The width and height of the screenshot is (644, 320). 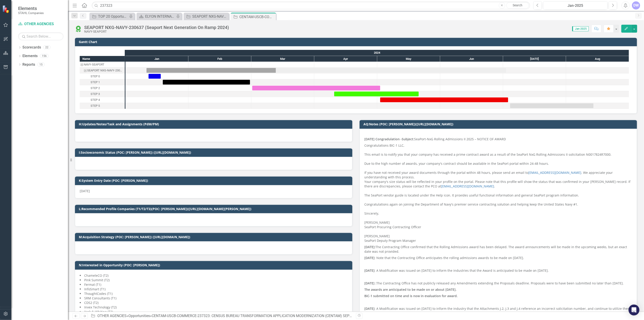 I want to click on a: SEAPORT NXG-NAVY-230637 (Seaport Next Generation On Ramp 2024), so click(x=206, y=17).